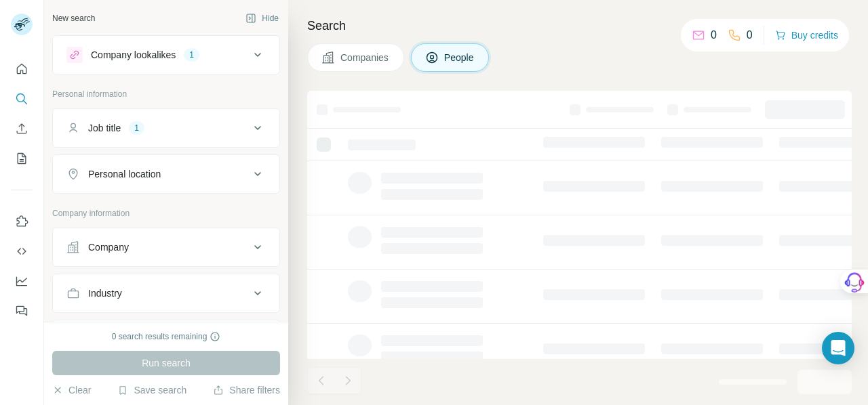  What do you see at coordinates (166, 337) in the screenshot?
I see `div: 0 search results remaining` at bounding box center [166, 337].